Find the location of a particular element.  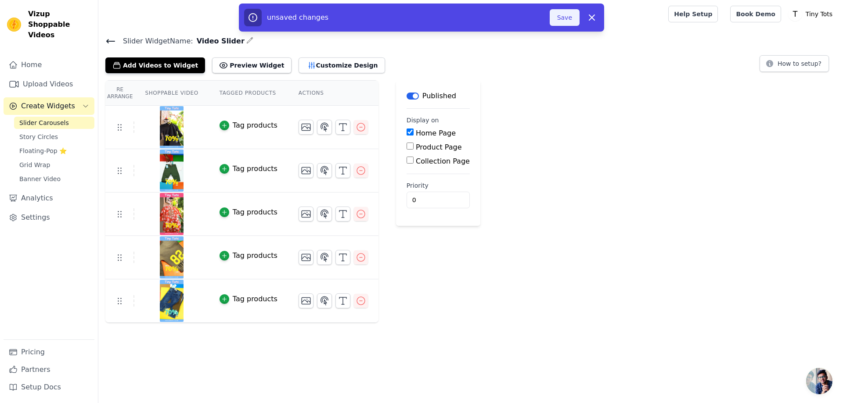

img: vizup-images-5acd.png is located at coordinates (172, 171).